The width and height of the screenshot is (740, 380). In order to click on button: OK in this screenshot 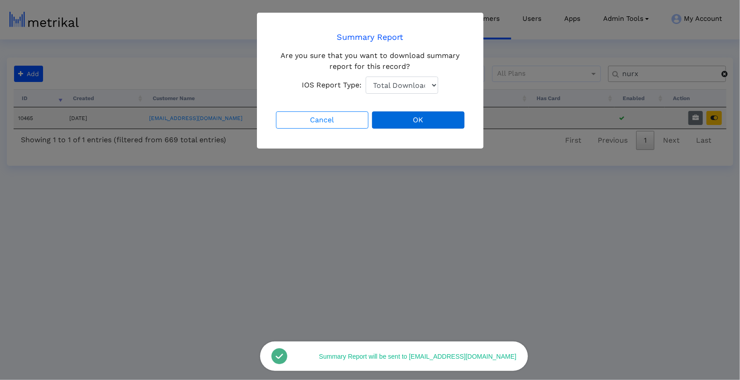, I will do `click(418, 120)`.